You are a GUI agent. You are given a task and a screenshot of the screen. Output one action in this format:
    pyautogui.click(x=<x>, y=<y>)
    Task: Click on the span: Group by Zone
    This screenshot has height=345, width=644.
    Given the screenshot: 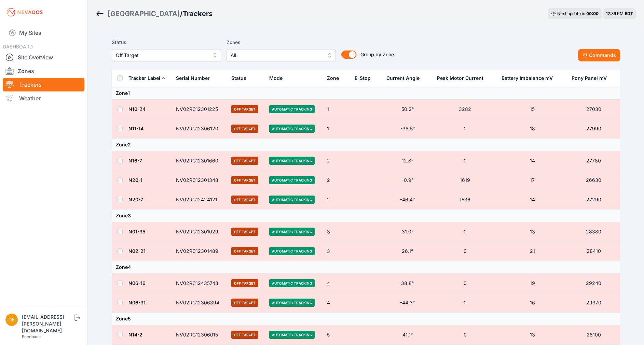 What is the action you would take?
    pyautogui.click(x=377, y=55)
    